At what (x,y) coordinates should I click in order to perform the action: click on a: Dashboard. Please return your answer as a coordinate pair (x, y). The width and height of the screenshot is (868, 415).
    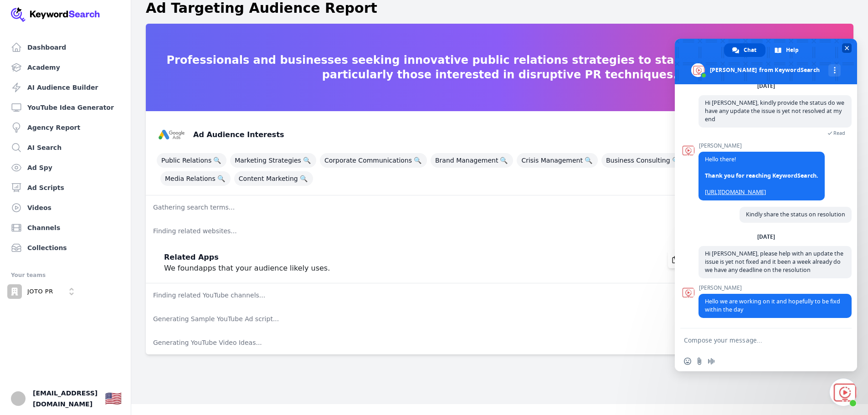
    Looking at the image, I should click on (65, 47).